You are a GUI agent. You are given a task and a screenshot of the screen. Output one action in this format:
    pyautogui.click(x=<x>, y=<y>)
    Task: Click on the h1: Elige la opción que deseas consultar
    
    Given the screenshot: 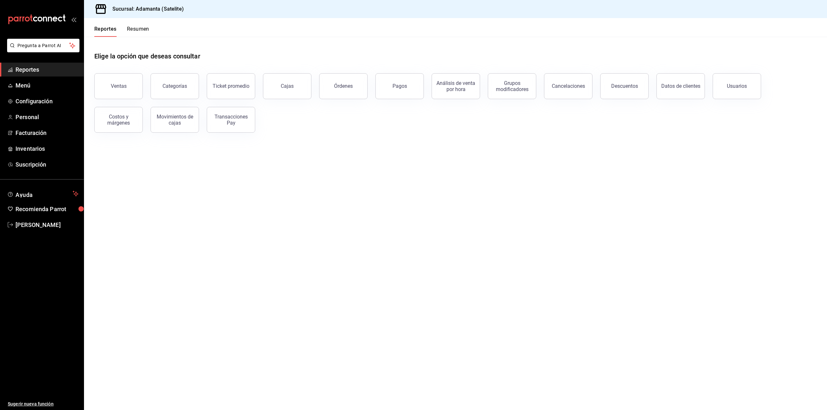 What is the action you would take?
    pyautogui.click(x=147, y=56)
    